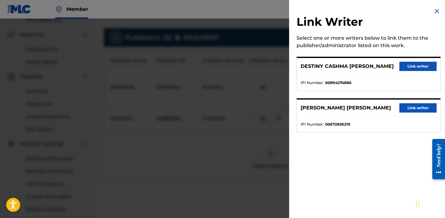 The height and width of the screenshot is (218, 445). What do you see at coordinates (337, 124) in the screenshot?
I see `strong: 00672836219` at bounding box center [337, 124].